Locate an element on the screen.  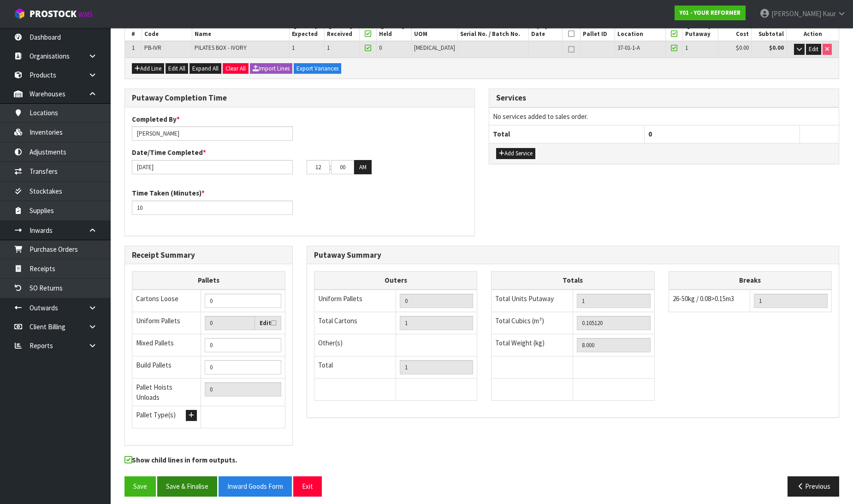
th: Location is located at coordinates (641, 31).